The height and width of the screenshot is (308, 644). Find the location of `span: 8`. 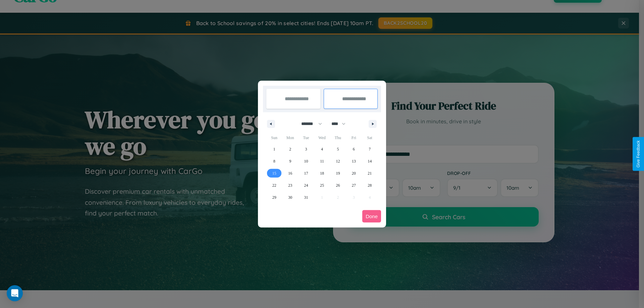

span: 8 is located at coordinates (275, 161).